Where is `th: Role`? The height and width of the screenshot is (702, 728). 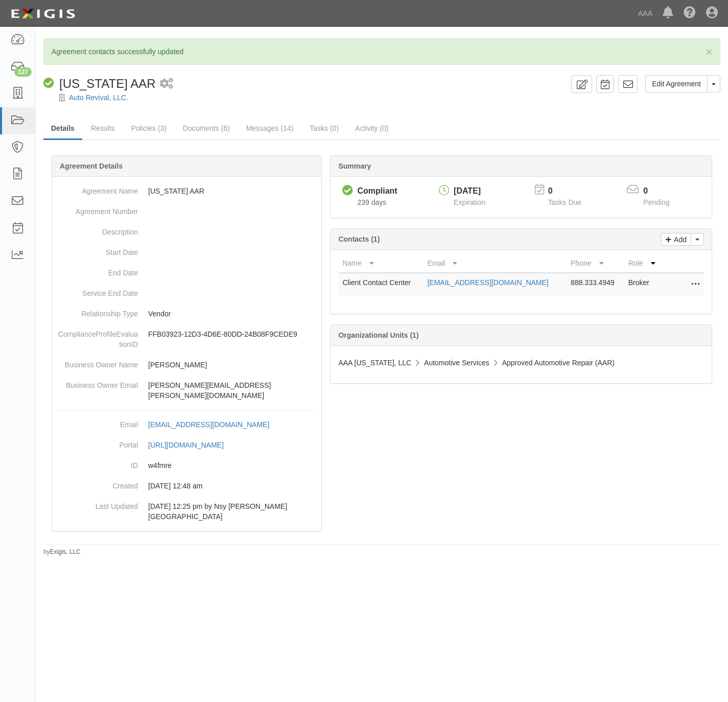
th: Role is located at coordinates (644, 263).